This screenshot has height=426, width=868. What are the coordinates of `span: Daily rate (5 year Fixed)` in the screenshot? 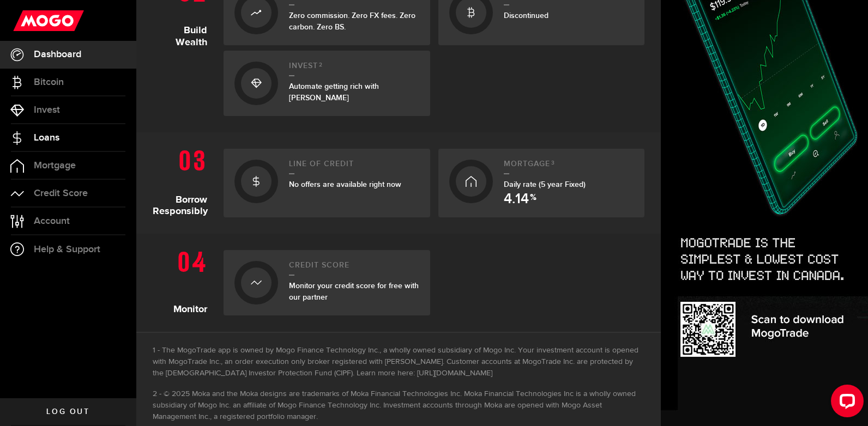 It's located at (545, 185).